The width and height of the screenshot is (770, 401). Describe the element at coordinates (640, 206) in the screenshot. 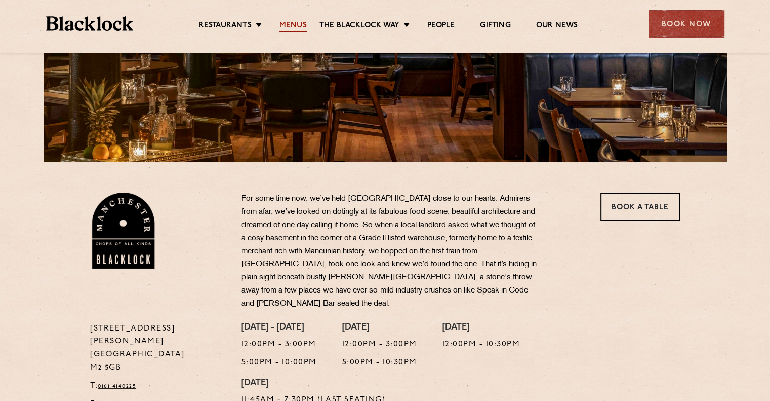

I see `a: Book a Table` at that location.